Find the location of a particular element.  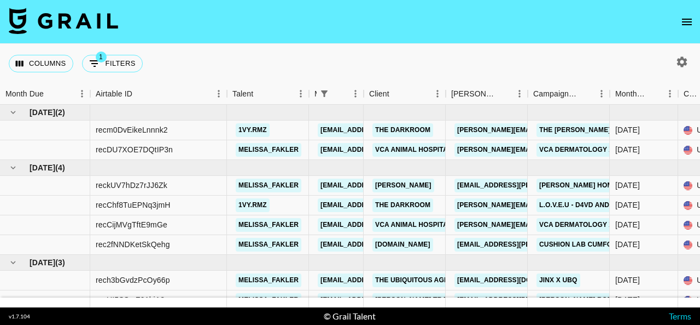

div: 1 active filter is located at coordinates (325, 94).